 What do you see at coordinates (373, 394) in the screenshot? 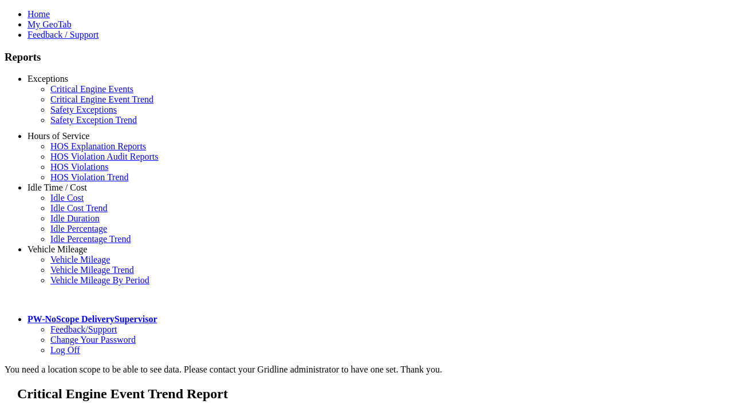
I see `h2: Critical Engine Event Trend Report` at bounding box center [373, 394].